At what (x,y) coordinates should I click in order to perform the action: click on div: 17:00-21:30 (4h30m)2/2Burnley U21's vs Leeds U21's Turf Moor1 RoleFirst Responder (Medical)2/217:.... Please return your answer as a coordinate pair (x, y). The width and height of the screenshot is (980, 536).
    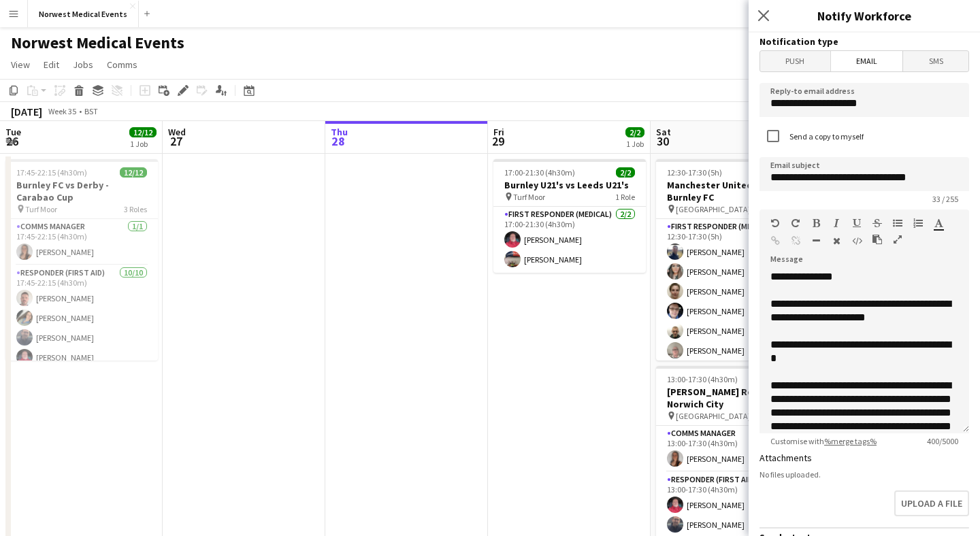
    Looking at the image, I should click on (570, 216).